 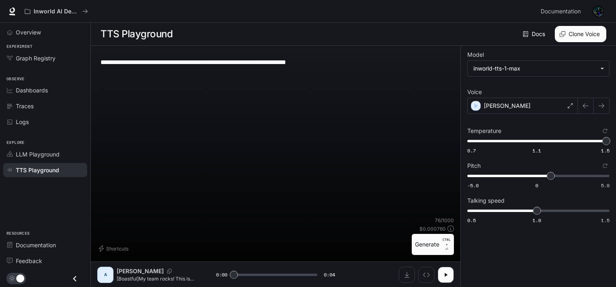 I want to click on a: Docs, so click(x=535, y=34).